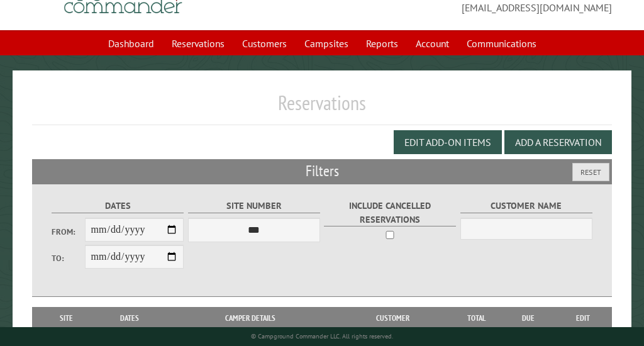 The image size is (644, 346). I want to click on button: Reset, so click(591, 172).